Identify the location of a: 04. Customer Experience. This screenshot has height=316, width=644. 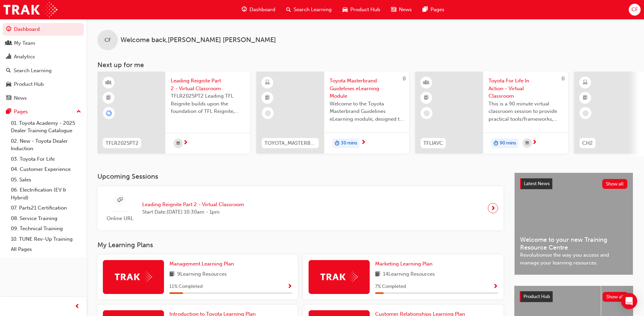
(46, 169).